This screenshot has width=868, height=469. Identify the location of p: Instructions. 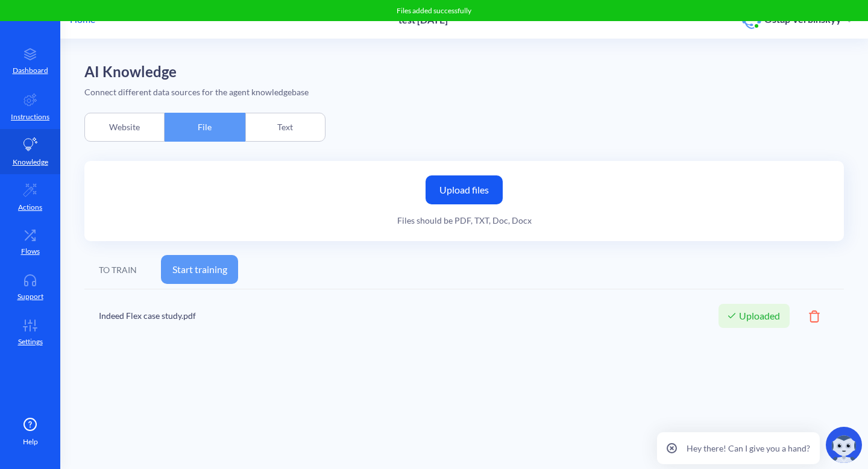
(30, 117).